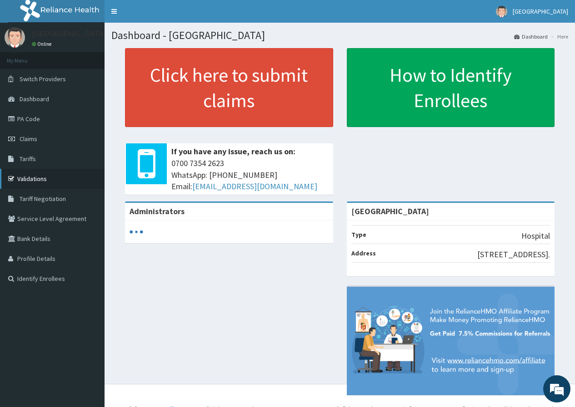 The image size is (575, 407). Describe the element at coordinates (229, 88) in the screenshot. I see `a: Click here to submit claims` at that location.